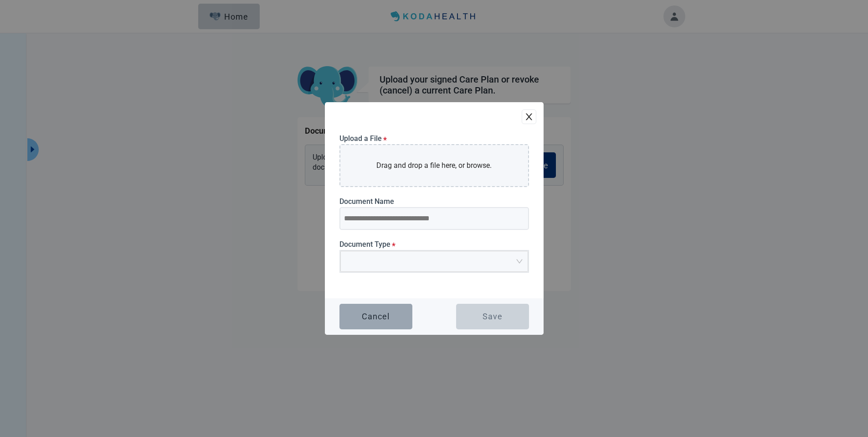  I want to click on button: Cancel, so click(376, 316).